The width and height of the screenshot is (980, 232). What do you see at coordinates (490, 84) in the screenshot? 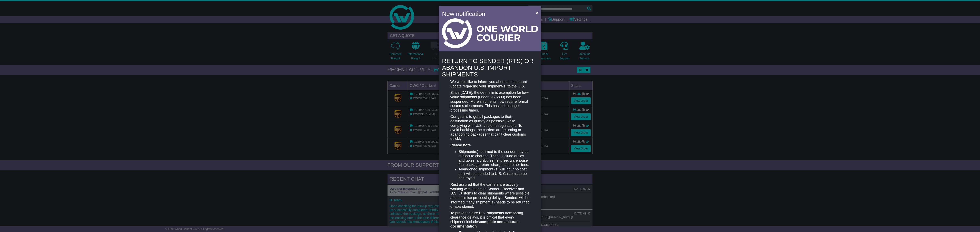
I see `p: We would like to inform you about an important update regarding your shipment(s) to the U.S.` at bounding box center [490, 84].